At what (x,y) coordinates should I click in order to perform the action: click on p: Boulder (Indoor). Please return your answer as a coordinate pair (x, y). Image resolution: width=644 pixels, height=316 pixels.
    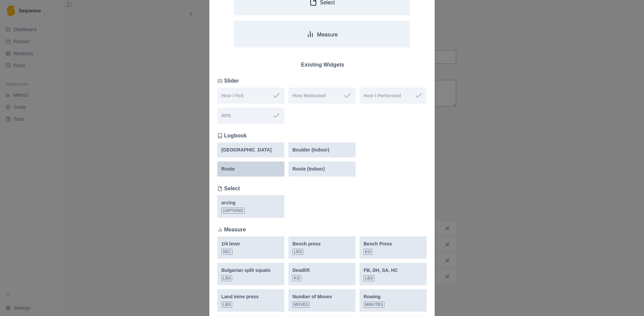
    Looking at the image, I should click on (311, 150).